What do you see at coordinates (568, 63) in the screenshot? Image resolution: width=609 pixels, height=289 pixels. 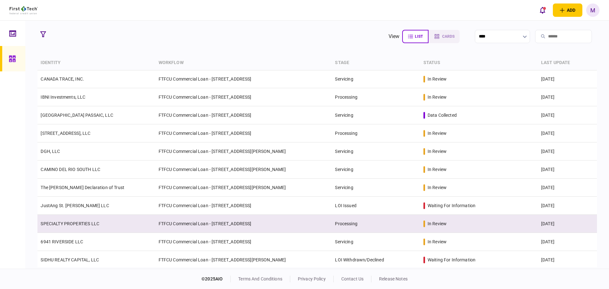 I see `th: last update` at bounding box center [568, 63].